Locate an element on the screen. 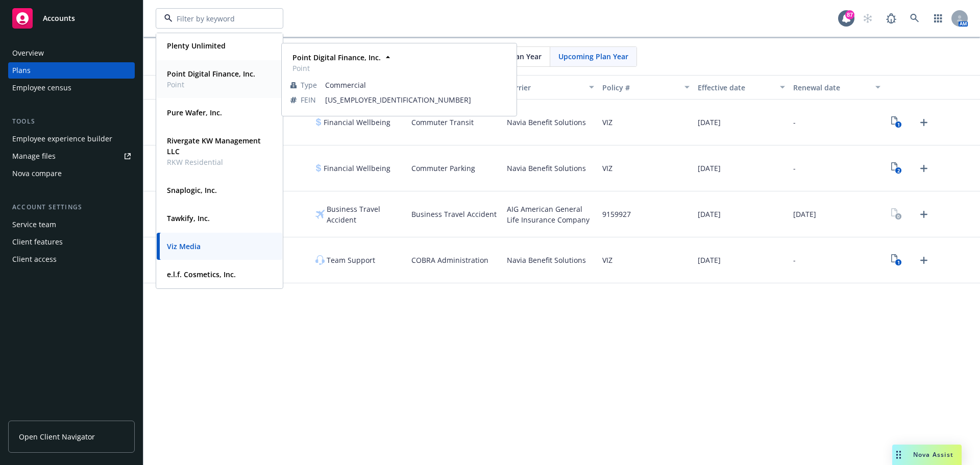  input: Filter by keyword is located at coordinates (217, 18).